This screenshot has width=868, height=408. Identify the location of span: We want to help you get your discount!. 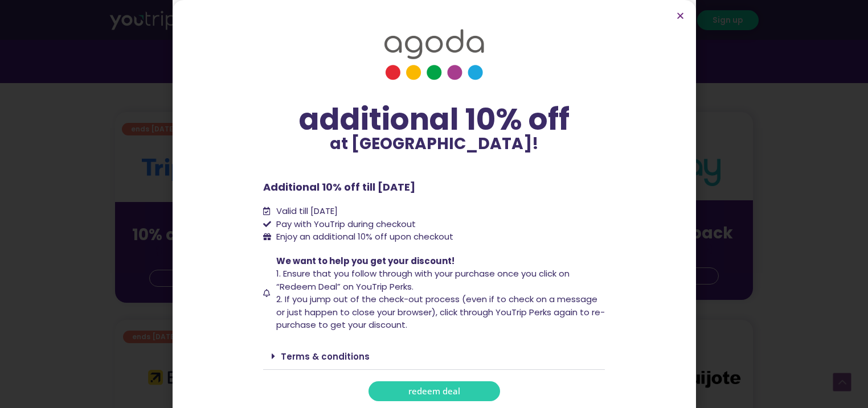
(365, 260).